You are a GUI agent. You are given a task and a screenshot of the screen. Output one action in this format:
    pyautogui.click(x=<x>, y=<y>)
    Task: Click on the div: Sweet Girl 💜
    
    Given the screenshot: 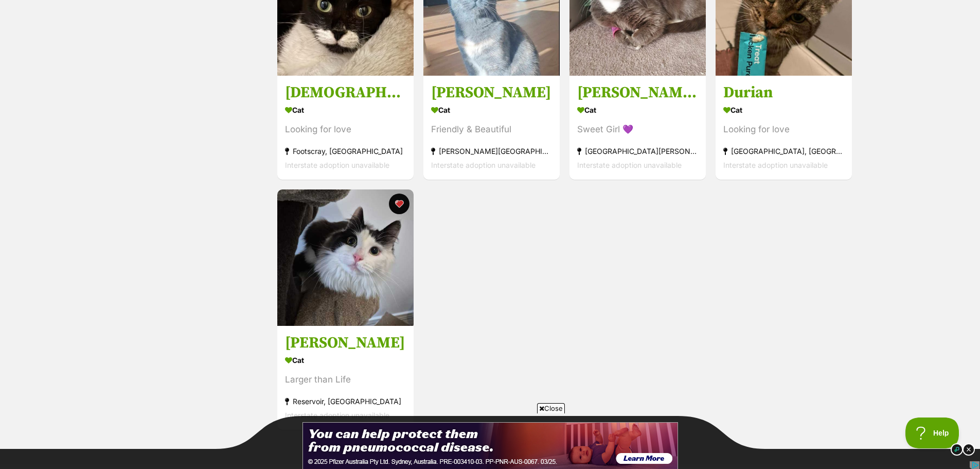 What is the action you would take?
    pyautogui.click(x=638, y=129)
    